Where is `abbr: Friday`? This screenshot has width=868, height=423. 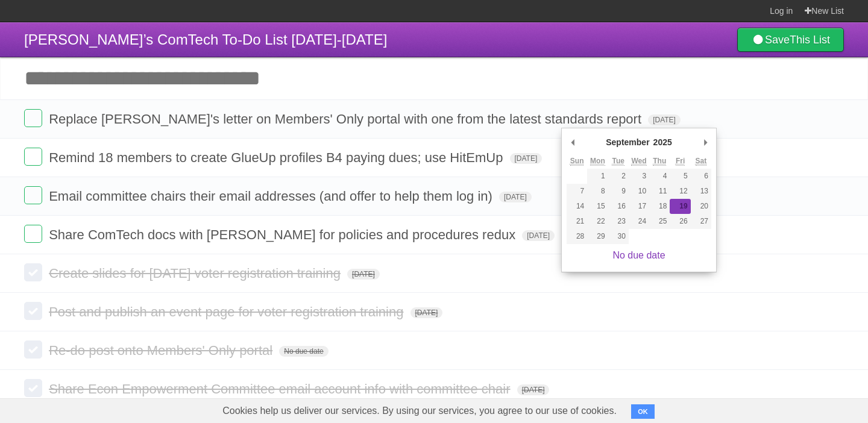 abbr: Friday is located at coordinates (680, 161).